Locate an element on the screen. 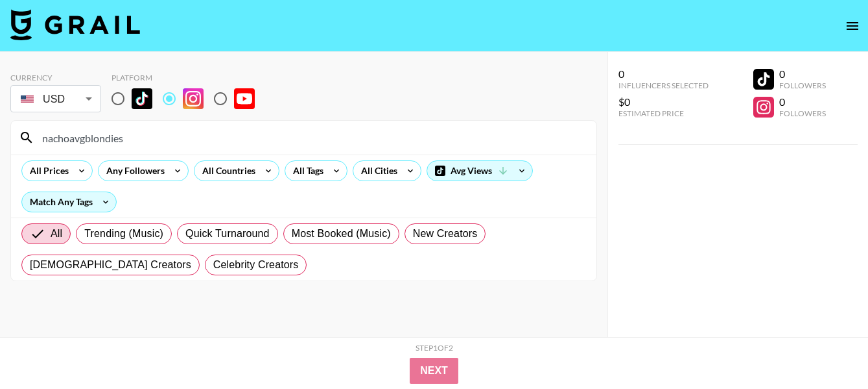 The height and width of the screenshot is (389, 868). div: USD is located at coordinates (56, 99).